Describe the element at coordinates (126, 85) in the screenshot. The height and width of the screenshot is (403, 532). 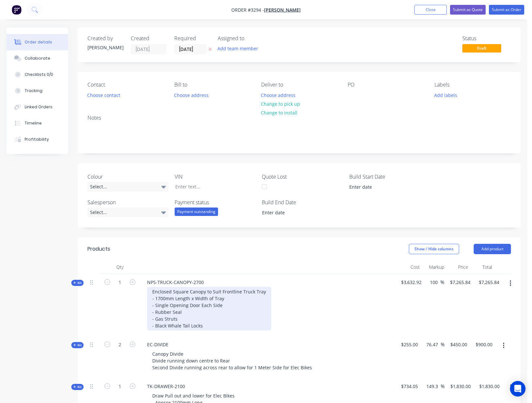
I see `div: Contact` at that location.